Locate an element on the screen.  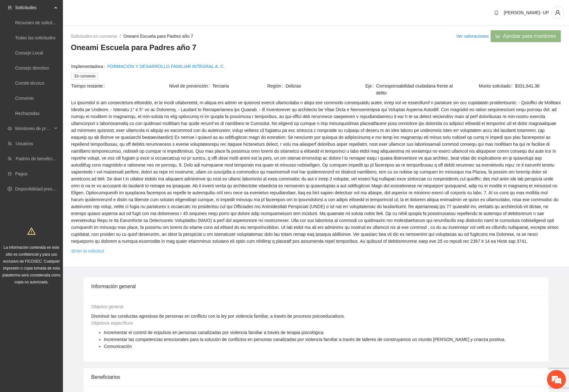
a: Solicitudes en convenio is located at coordinates (94, 36).